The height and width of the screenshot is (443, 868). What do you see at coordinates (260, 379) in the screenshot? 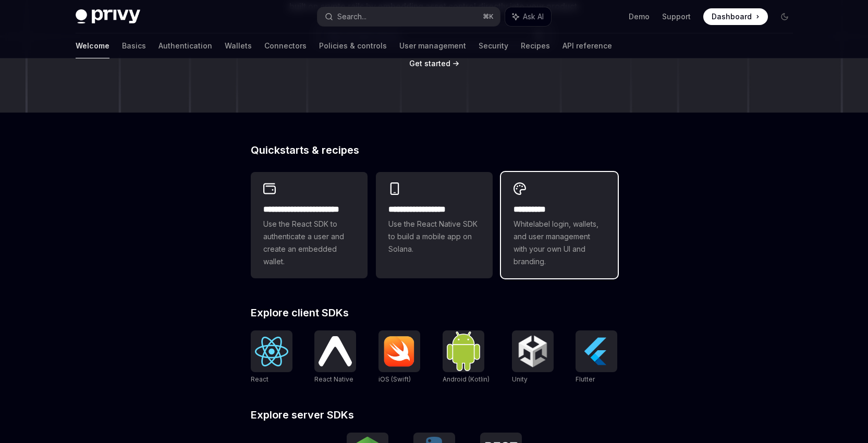
I see `span: React` at bounding box center [260, 379].